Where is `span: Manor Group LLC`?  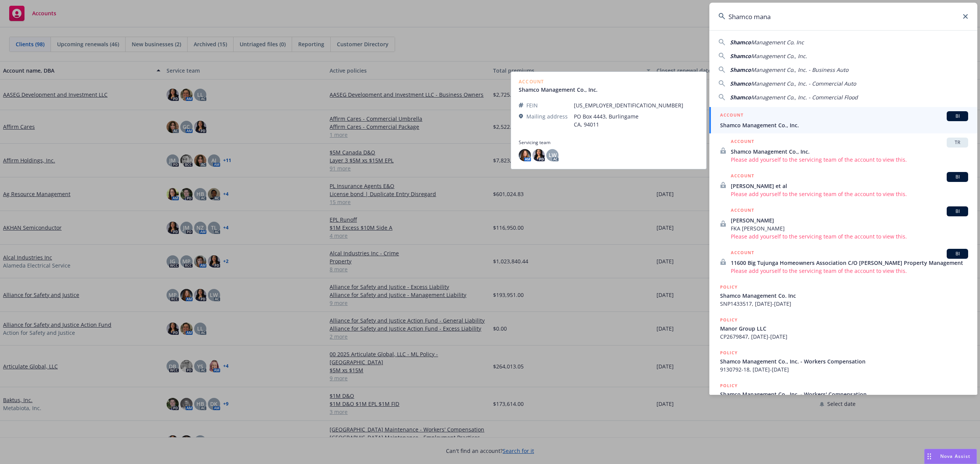
span: Manor Group LLC is located at coordinates (844, 329).